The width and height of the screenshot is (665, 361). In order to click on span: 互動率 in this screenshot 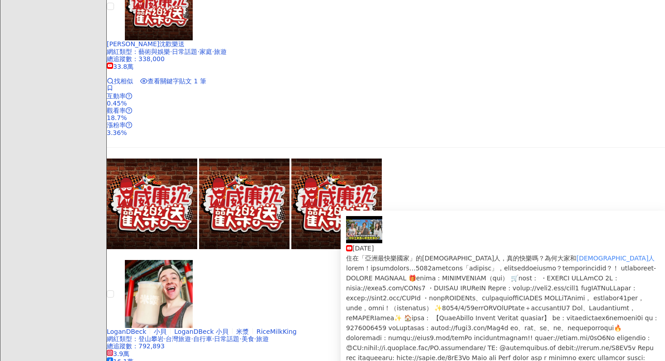, I will do `click(116, 96)`.